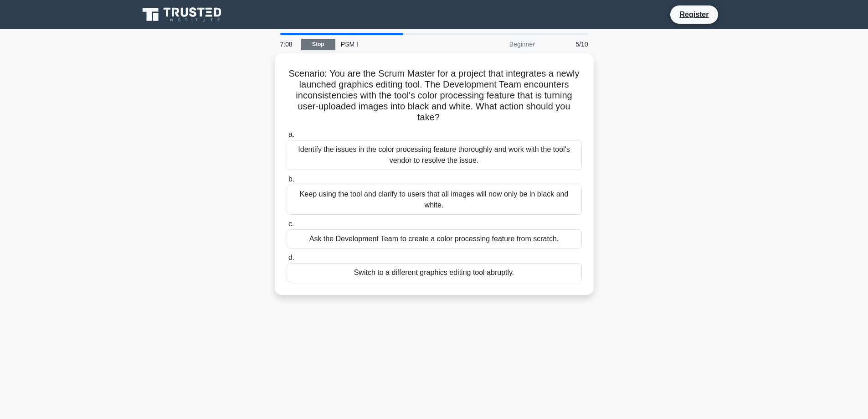 Image resolution: width=868 pixels, height=419 pixels. I want to click on div: PSM I, so click(398, 44).